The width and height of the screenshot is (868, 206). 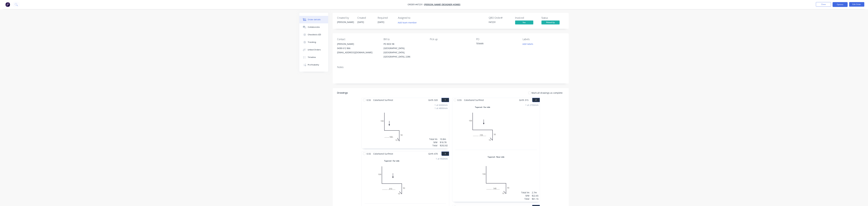 I want to click on span: Mark all drawings as complete, so click(x=547, y=93).